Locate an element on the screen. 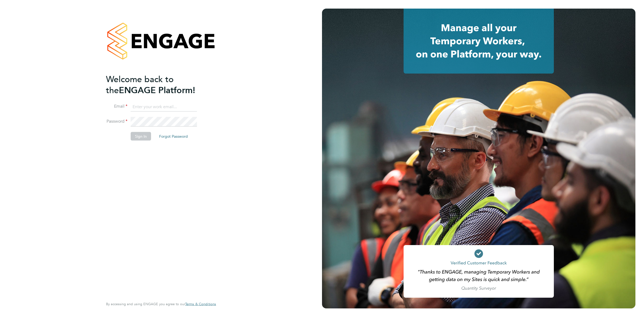 This screenshot has width=644, height=317. label: Email is located at coordinates (117, 106).